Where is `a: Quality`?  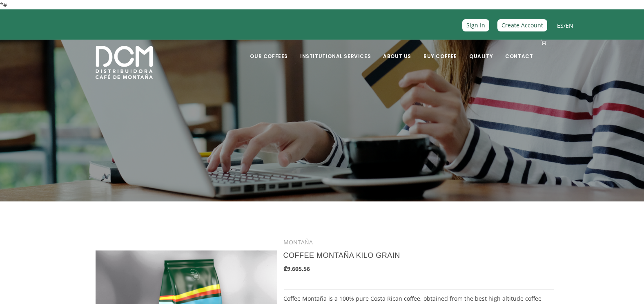
a: Quality is located at coordinates (481, 50).